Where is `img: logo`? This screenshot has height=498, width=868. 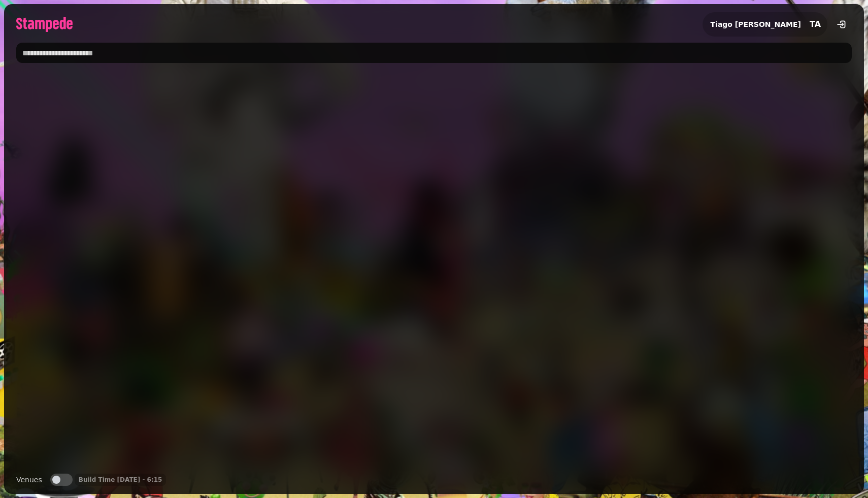
img: logo is located at coordinates (44, 24).